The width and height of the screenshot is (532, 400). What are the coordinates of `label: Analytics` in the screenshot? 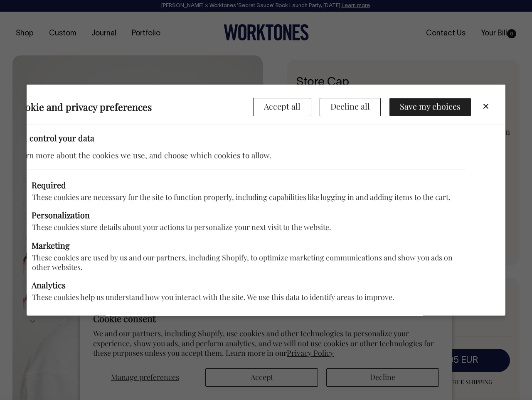 It's located at (240, 285).